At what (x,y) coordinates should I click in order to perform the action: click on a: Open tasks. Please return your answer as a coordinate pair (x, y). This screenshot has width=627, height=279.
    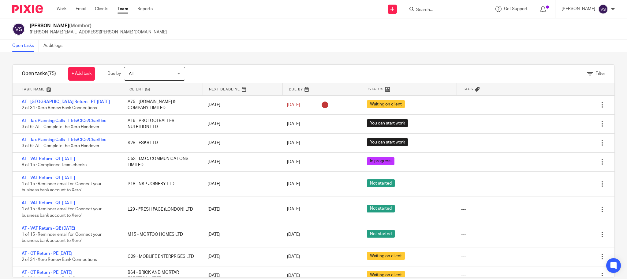
    Looking at the image, I should click on (25, 46).